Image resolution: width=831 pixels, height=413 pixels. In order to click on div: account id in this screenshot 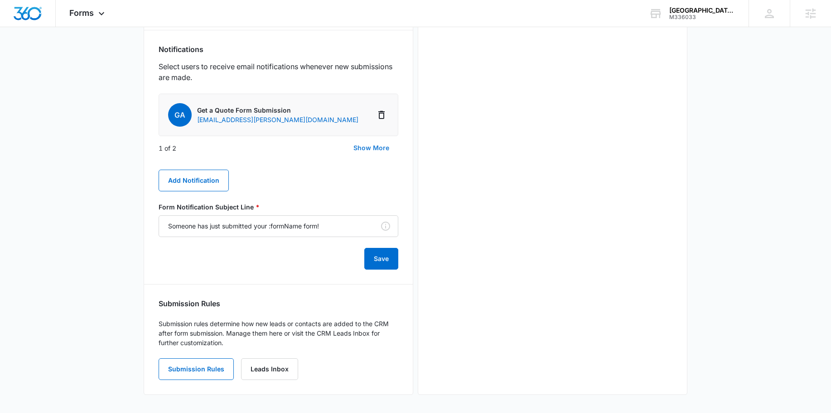, I will do `click(702, 17)`.